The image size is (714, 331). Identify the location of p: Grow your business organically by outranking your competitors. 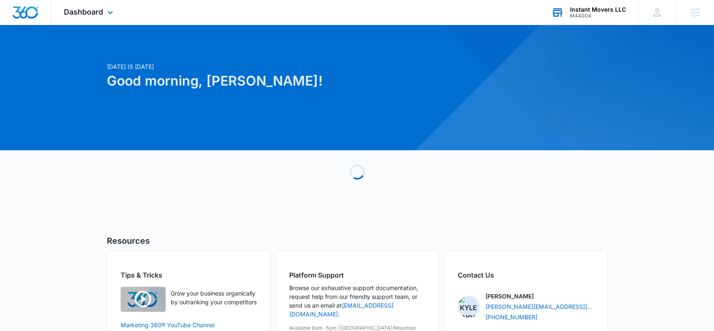
(214, 297).